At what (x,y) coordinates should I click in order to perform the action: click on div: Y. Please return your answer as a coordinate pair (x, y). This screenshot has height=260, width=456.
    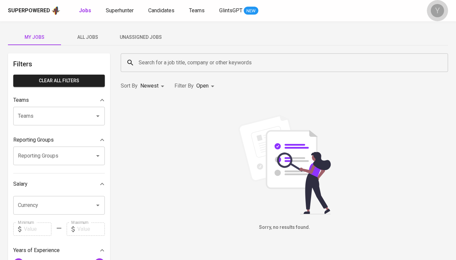
    Looking at the image, I should click on (438, 11).